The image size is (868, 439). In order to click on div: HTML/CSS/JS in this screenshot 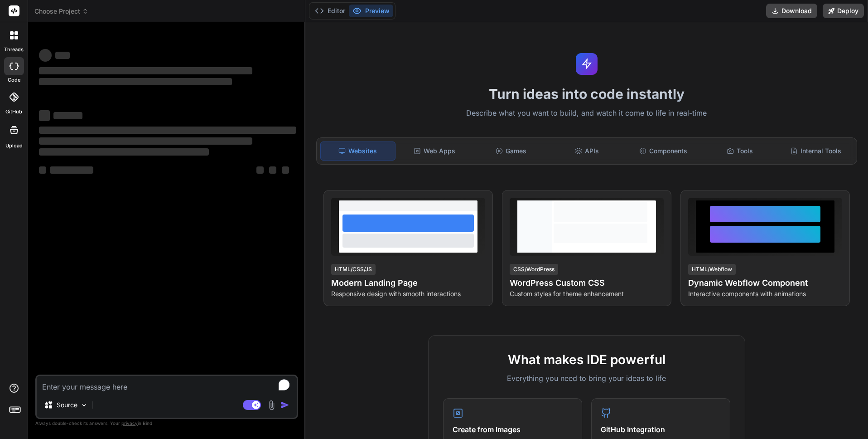, I will do `click(353, 270)`.